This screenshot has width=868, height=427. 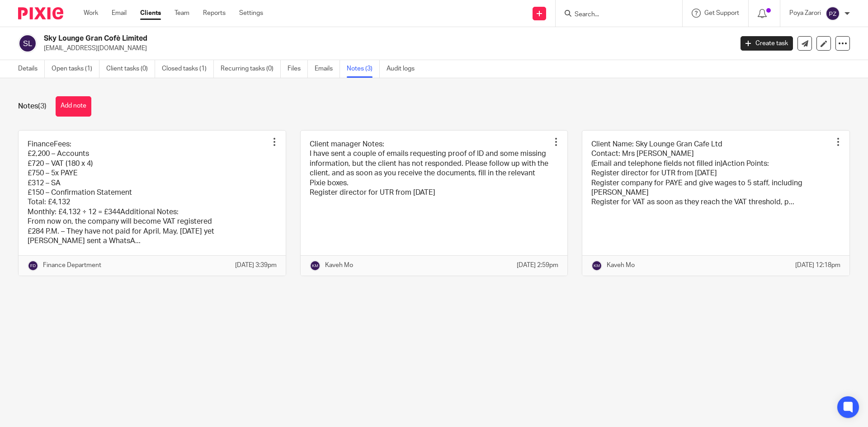 I want to click on img: Pixie, so click(x=41, y=13).